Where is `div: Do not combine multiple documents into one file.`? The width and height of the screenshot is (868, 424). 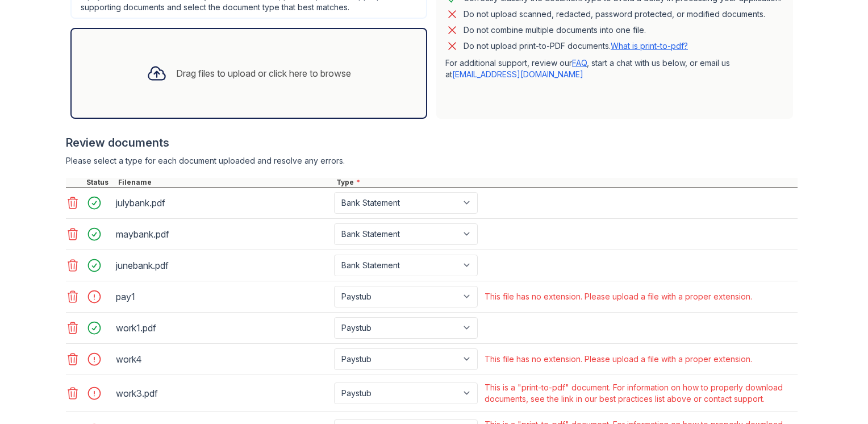
div: Do not combine multiple documents into one file. is located at coordinates (555, 30).